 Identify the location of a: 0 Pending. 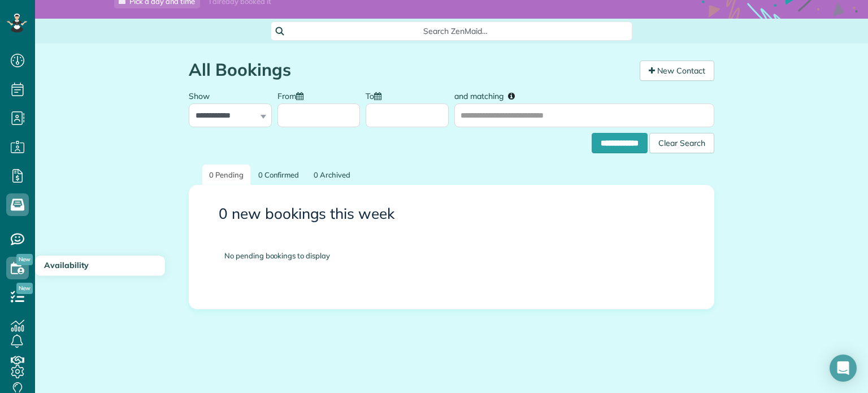
(226, 175).